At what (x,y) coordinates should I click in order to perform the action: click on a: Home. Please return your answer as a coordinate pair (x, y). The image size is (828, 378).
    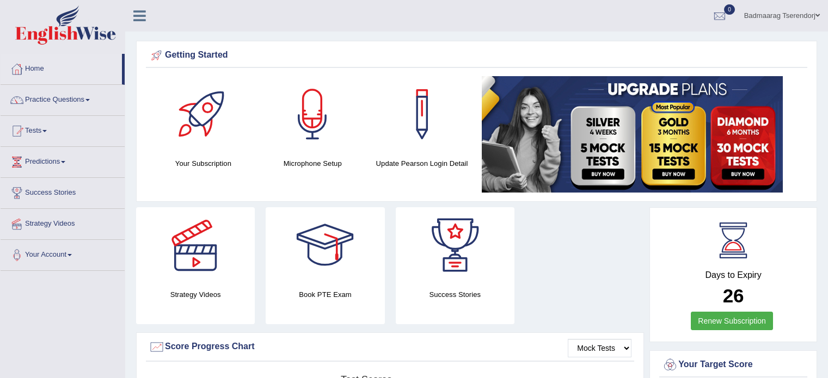
    Looking at the image, I should click on (61, 68).